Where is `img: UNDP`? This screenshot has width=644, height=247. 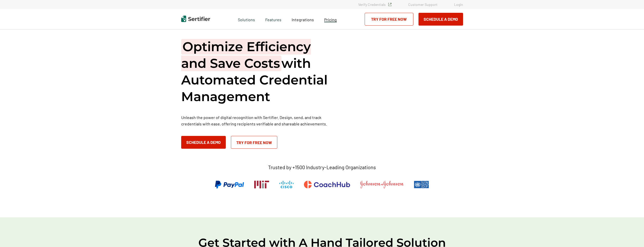 img: UNDP is located at coordinates (421, 185).